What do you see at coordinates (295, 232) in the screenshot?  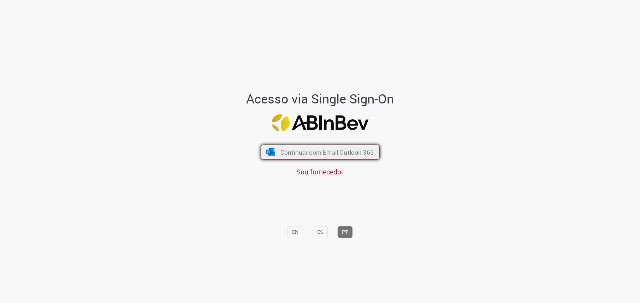 I see `button: EN` at bounding box center [295, 232].